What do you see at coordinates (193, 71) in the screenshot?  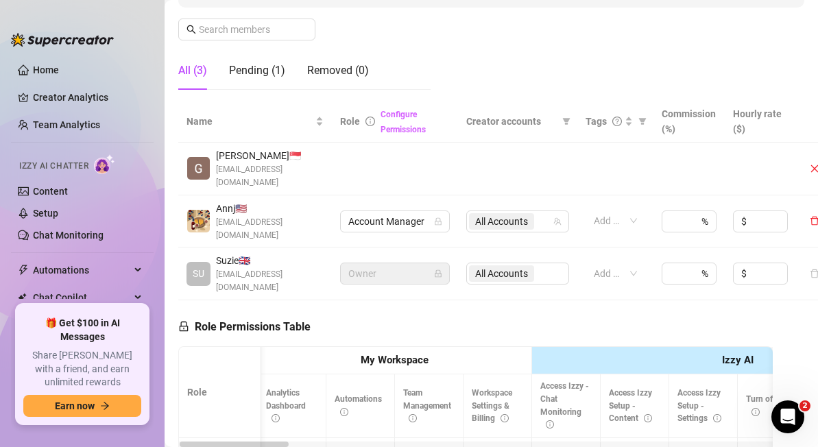 I see `div: All (3)` at bounding box center [193, 71].